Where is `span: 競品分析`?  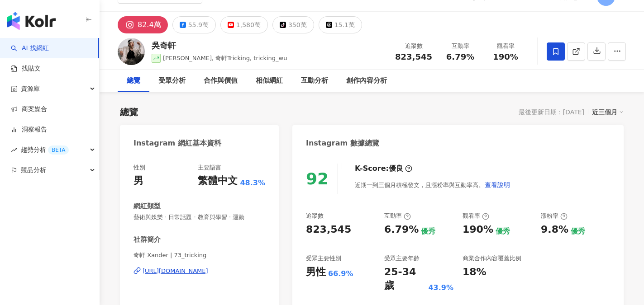
span: 競品分析 is located at coordinates (33, 170).